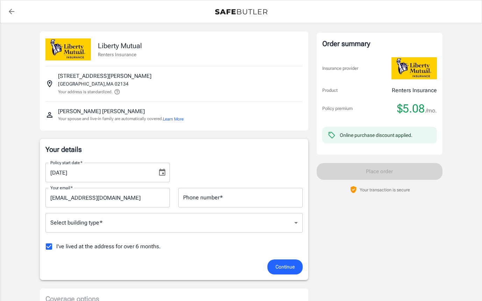 This screenshot has height=301, width=482. Describe the element at coordinates (330, 91) in the screenshot. I see `p: Product` at that location.